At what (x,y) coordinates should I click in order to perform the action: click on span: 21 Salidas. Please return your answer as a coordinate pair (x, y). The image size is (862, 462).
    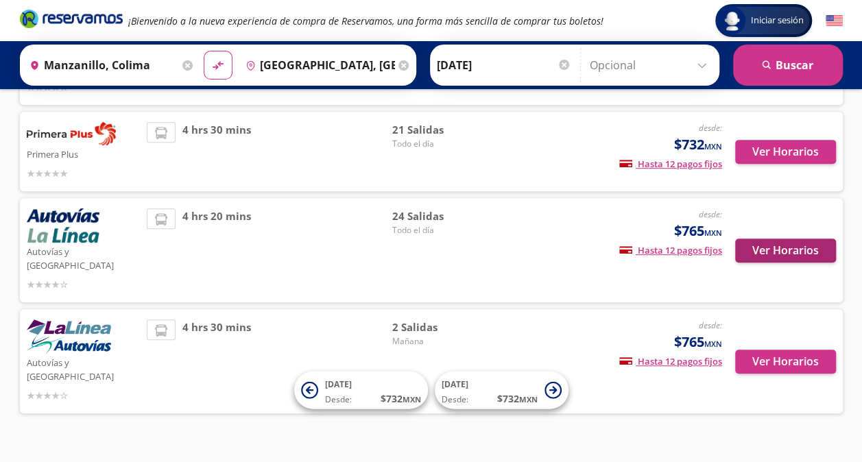
    Looking at the image, I should click on (439, 130).